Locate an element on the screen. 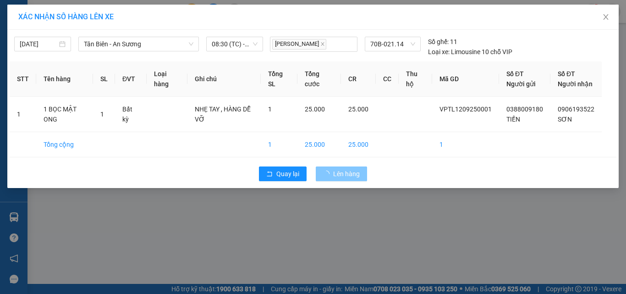 This screenshot has width=626, height=294. button: rollbackQuay lại is located at coordinates (283, 174).